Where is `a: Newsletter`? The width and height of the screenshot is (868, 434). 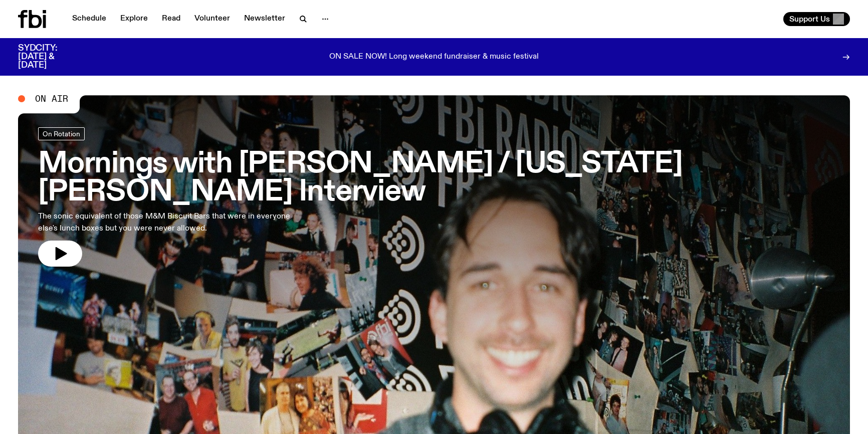
a: Newsletter is located at coordinates (265, 19).